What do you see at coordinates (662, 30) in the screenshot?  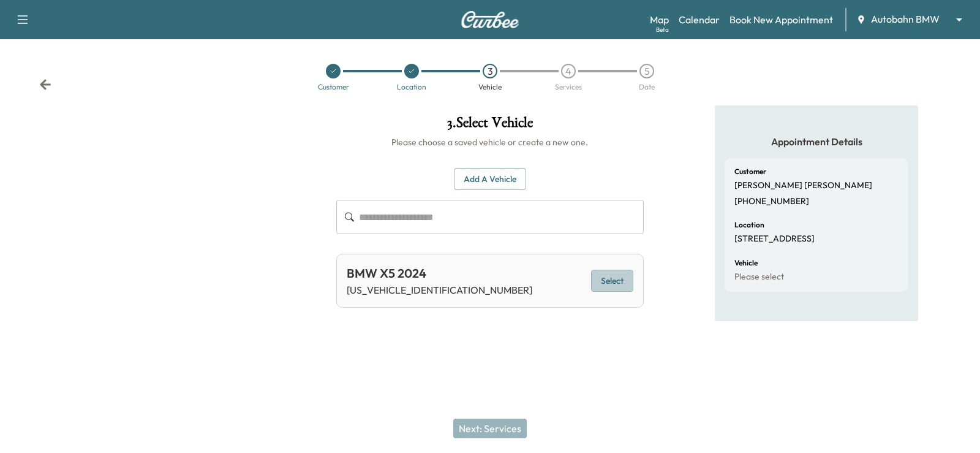 I see `div: Beta` at bounding box center [662, 30].